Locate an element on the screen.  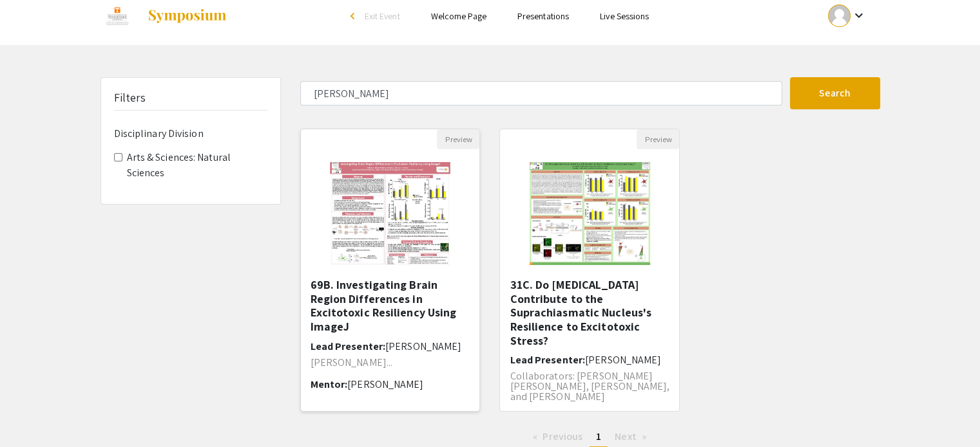
div: Open Presentation <p><span style="color: rgb(0, 0, 0);">69B. Investigating Brain Region Differenc... is located at coordinates (391, 271).